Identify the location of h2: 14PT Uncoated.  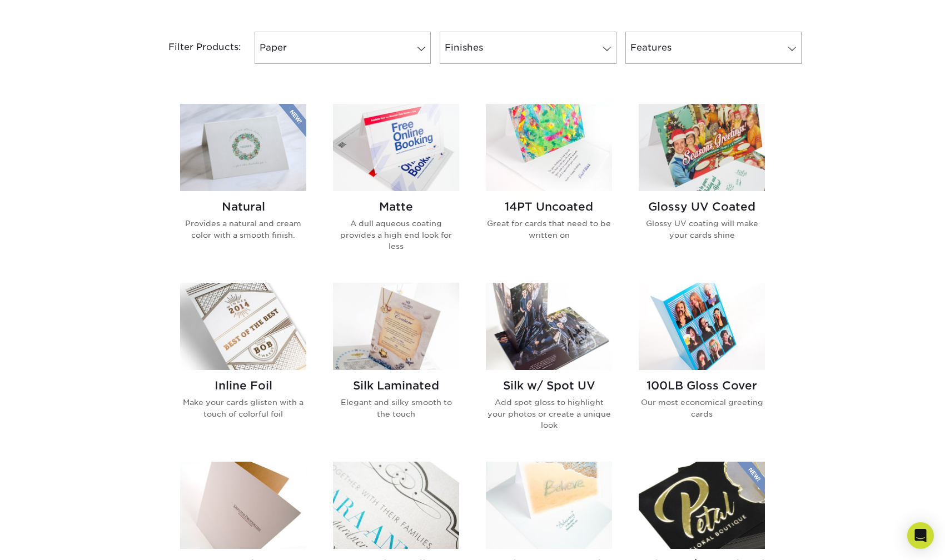
(549, 207).